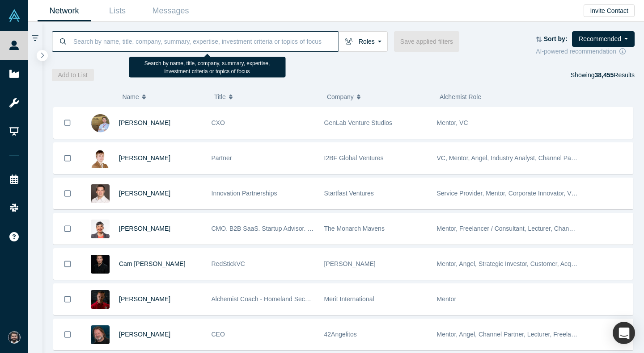  What do you see at coordinates (353, 158) in the screenshot?
I see `span: I2BF Global Ventures` at bounding box center [353, 158].